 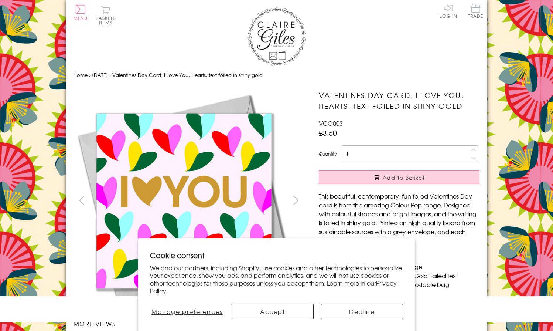 I want to click on span: VCO003, so click(x=331, y=123).